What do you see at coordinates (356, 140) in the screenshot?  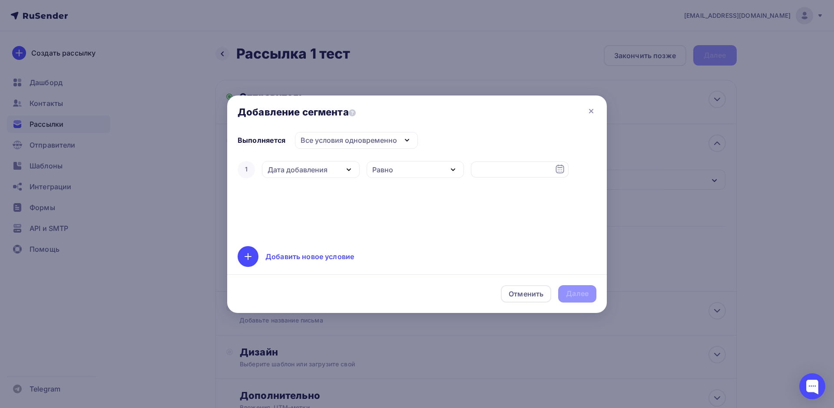 I see `button: Все условия одновременно` at bounding box center [356, 140].